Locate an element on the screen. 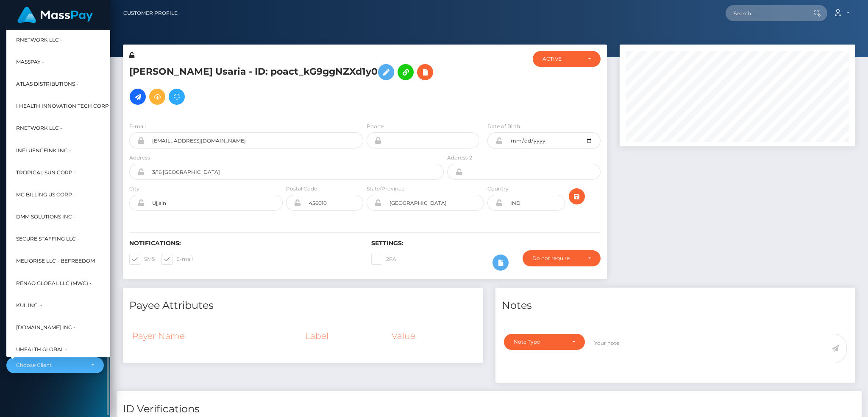 This screenshot has height=417, width=868. a: Customer Profile is located at coordinates (150, 13).